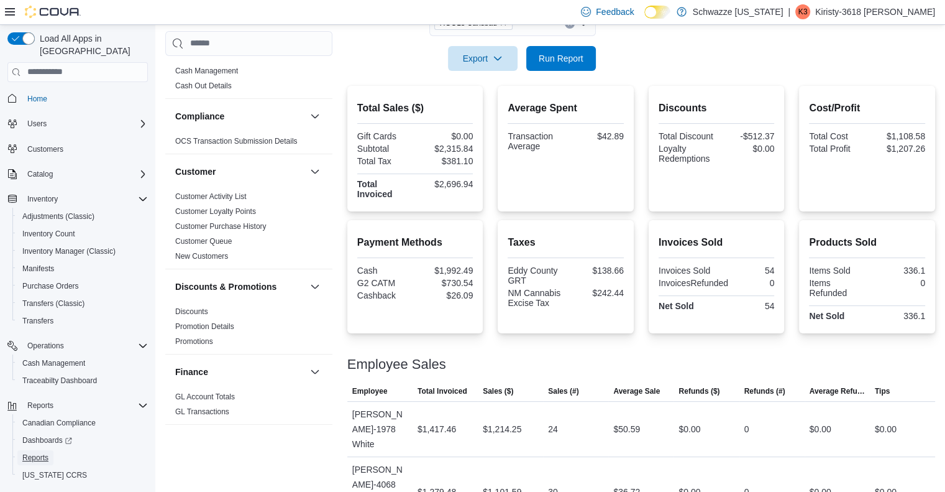 Image resolution: width=945 pixels, height=492 pixels. I want to click on span: Traceabilty Dashboard, so click(83, 380).